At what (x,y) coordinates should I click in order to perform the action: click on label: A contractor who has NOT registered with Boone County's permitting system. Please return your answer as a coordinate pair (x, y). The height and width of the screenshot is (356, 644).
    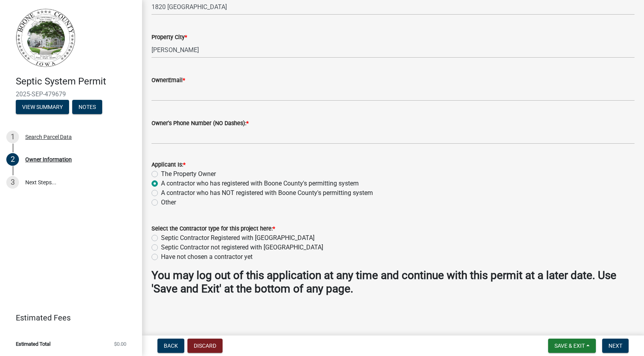
    Looking at the image, I should click on (266, 193).